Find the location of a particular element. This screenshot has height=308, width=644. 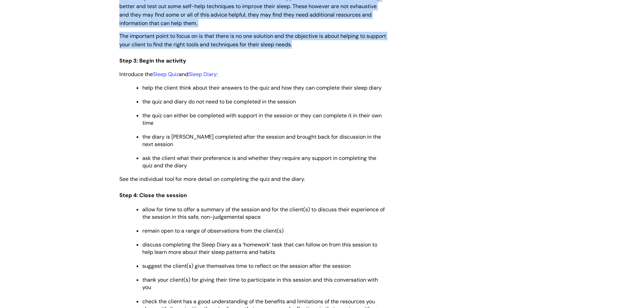

span: thank your client(s) for giving their time to participate in this session and this conversation w... is located at coordinates (260, 283).